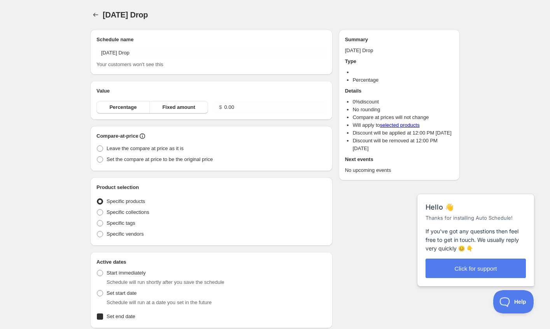  I want to click on span: Specific collections, so click(128, 212).